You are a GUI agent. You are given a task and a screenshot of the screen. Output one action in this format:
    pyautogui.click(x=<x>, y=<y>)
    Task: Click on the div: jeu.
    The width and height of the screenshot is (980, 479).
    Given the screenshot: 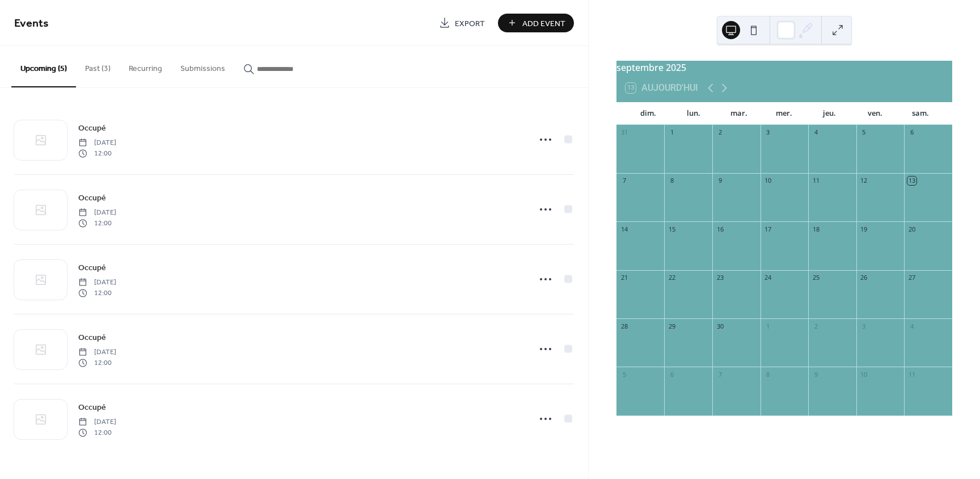 What is the action you would take?
    pyautogui.click(x=830, y=113)
    